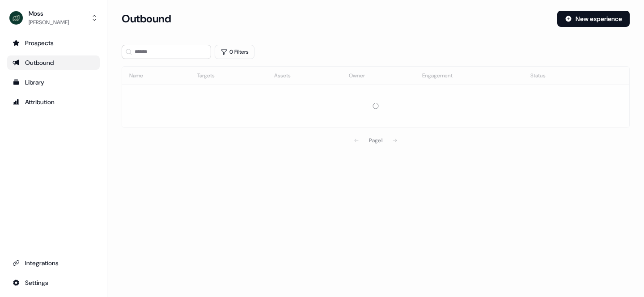 This screenshot has height=297, width=644. Describe the element at coordinates (53, 43) in the screenshot. I see `a: Go to prospects` at that location.